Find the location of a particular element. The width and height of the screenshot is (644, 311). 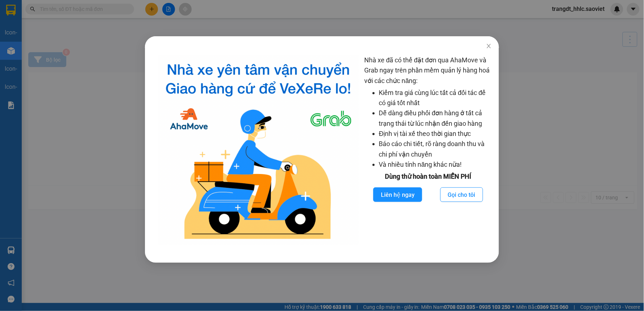

img: logo is located at coordinates (258, 150).